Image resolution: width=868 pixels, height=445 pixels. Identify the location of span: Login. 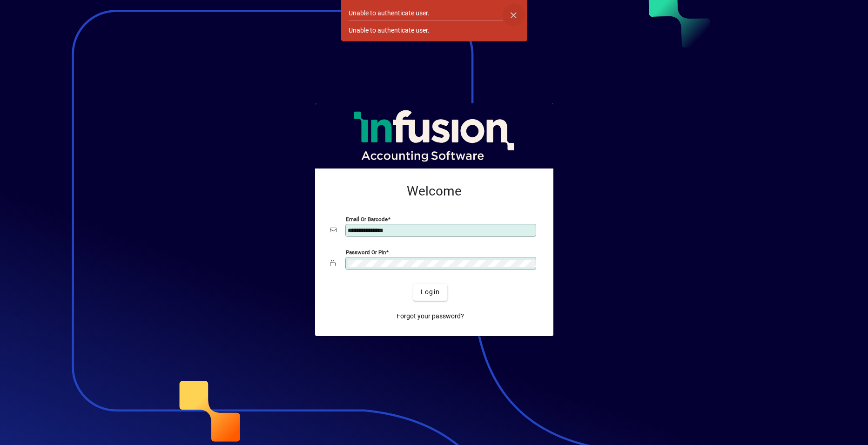
(430, 292).